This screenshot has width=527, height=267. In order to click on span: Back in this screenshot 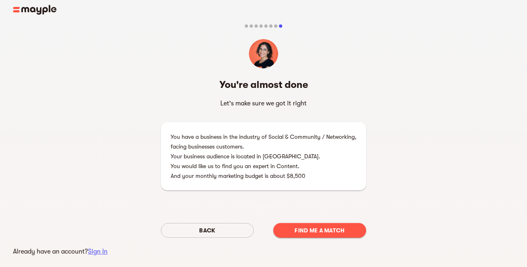, I will do `click(207, 231)`.